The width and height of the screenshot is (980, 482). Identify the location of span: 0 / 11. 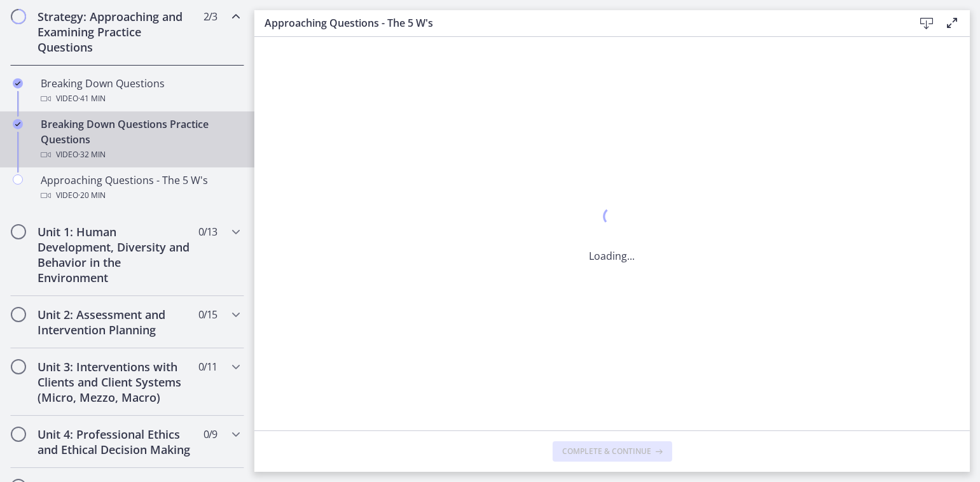
(208, 366).